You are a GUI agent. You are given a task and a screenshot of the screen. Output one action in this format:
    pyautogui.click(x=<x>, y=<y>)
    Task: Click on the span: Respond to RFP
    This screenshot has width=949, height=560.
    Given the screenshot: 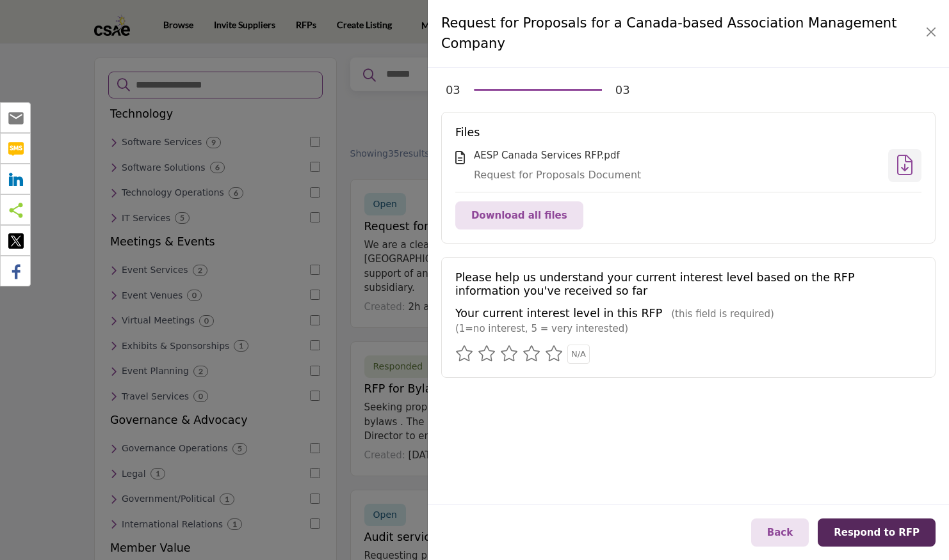 What is the action you would take?
    pyautogui.click(x=877, y=533)
    